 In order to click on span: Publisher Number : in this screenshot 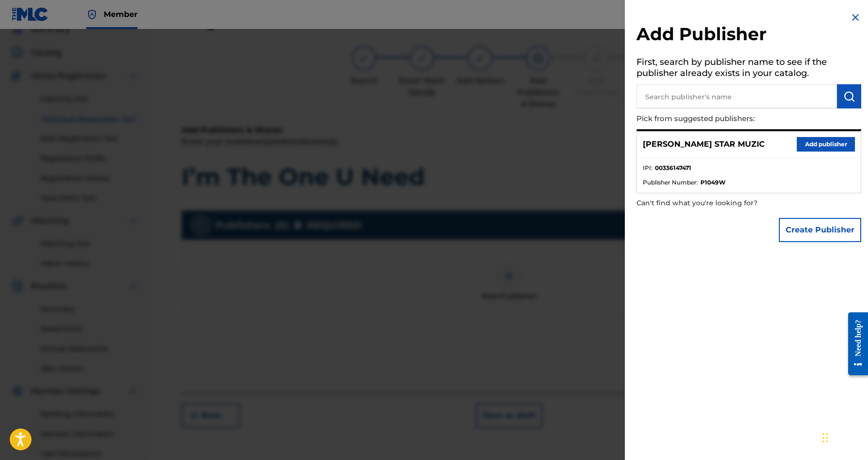, I will do `click(670, 183)`.